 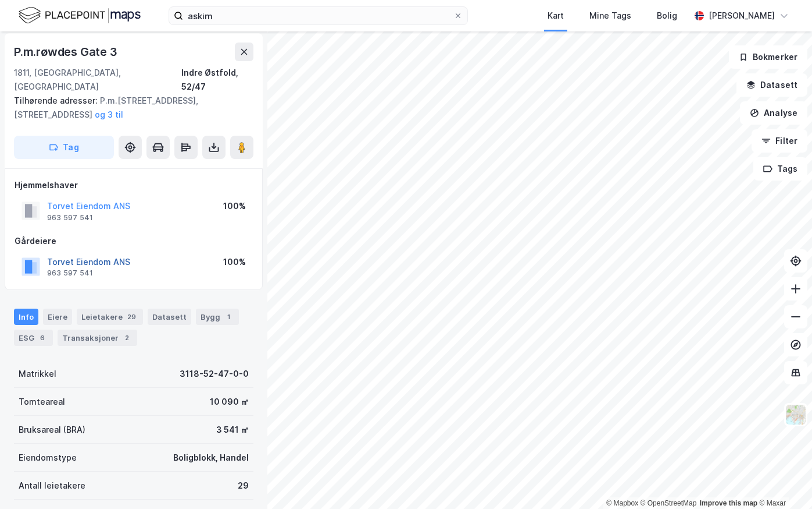 I want to click on div: Transaksjoner, so click(x=97, y=338).